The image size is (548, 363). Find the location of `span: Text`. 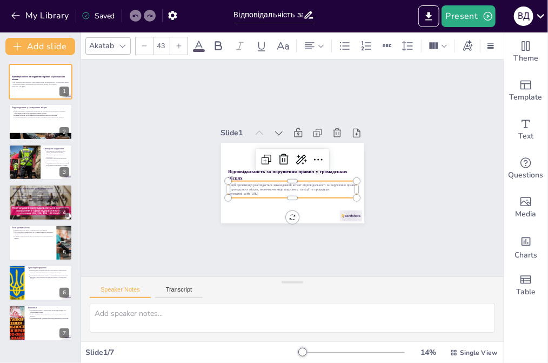

span: Text is located at coordinates (526, 136).